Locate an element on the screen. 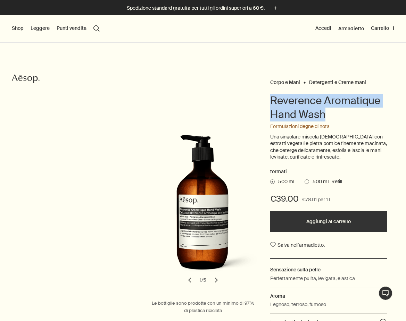 This screenshot has width=406, height=321. a: Armadietto is located at coordinates (351, 28).